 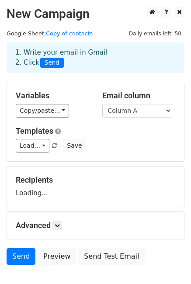 I want to click on button: Save, so click(x=74, y=146).